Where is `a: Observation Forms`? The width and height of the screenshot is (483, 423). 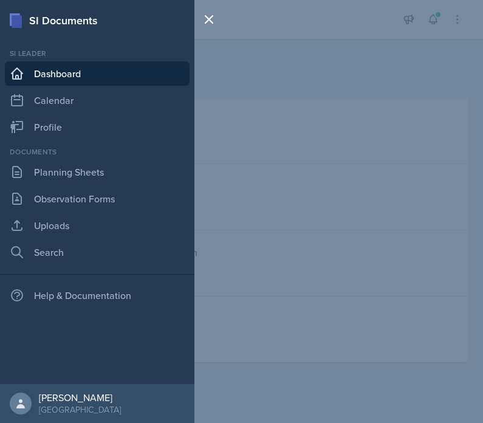 a: Observation Forms is located at coordinates (97, 199).